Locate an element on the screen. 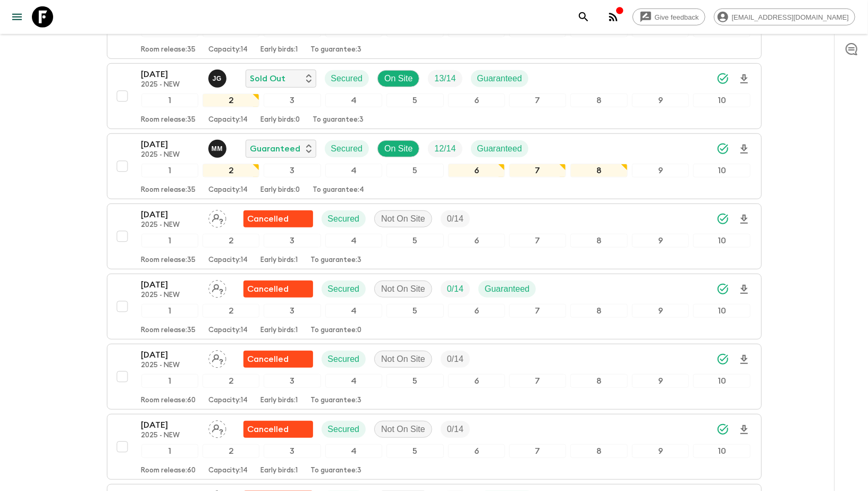  p: To guarantee: 0 is located at coordinates (336, 330).